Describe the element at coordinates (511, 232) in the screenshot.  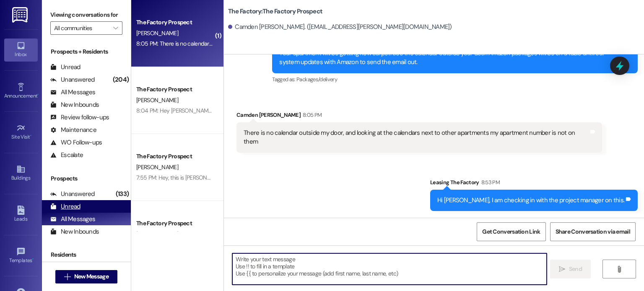
I see `button: Get Conversation Link` at that location.